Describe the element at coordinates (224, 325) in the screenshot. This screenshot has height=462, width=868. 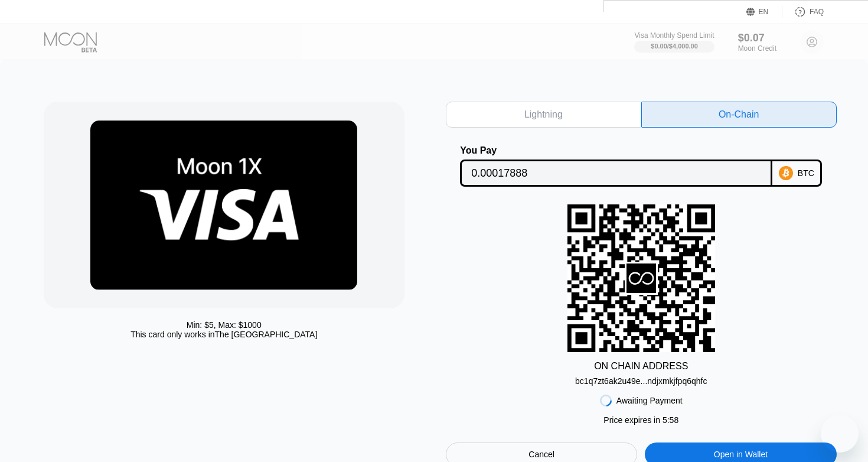
I see `div: Min: $ 5 , Max: $ 1000` at that location.